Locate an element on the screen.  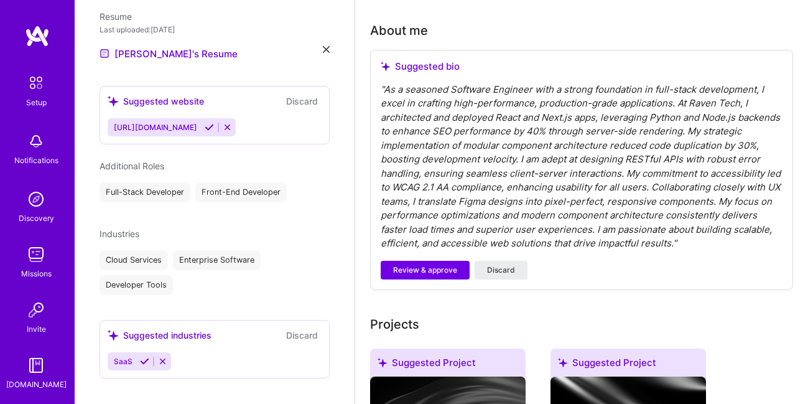
img: logo is located at coordinates (37, 36).